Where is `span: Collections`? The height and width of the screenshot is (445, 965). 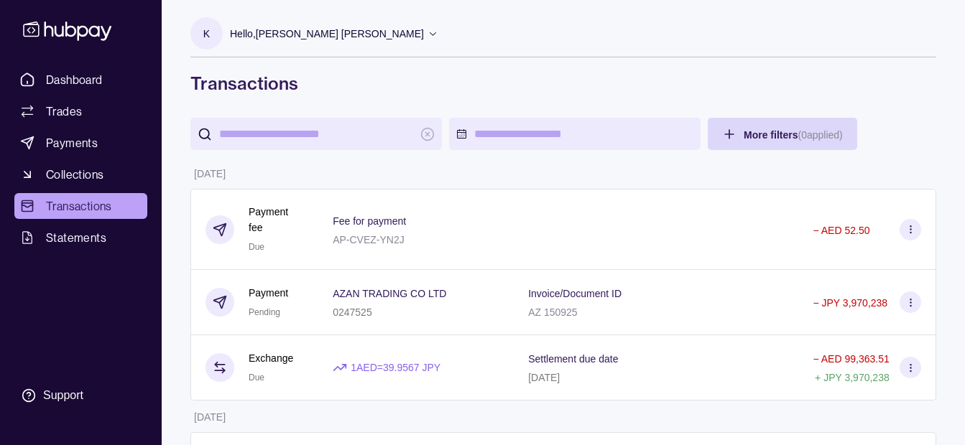
span: Collections is located at coordinates (75, 175).